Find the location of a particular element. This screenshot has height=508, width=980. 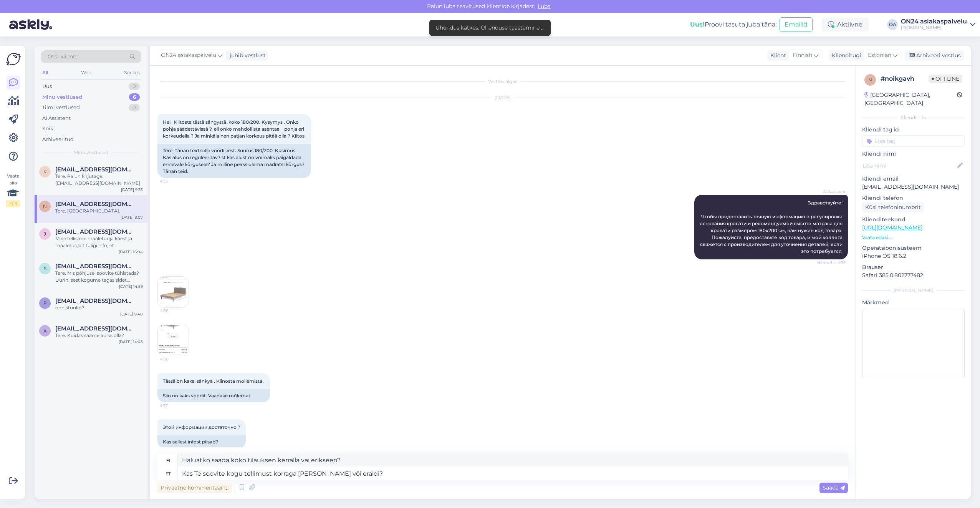

p: Kliendi nimi is located at coordinates (913, 154).